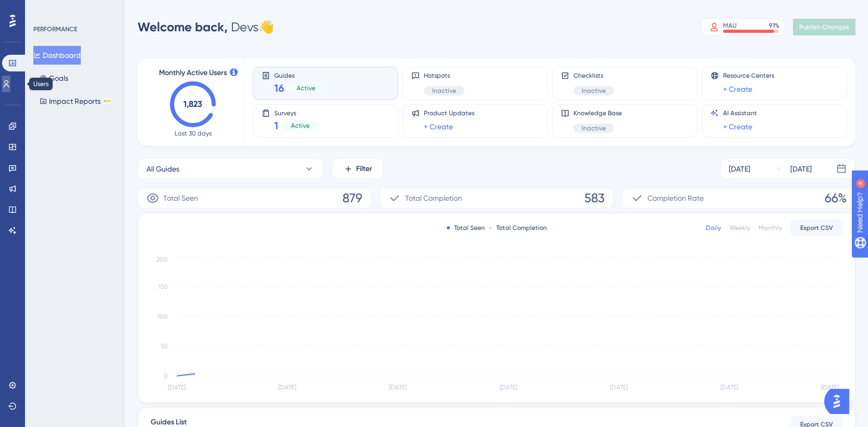  What do you see at coordinates (444, 76) in the screenshot?
I see `span: Hotspots` at bounding box center [444, 76].